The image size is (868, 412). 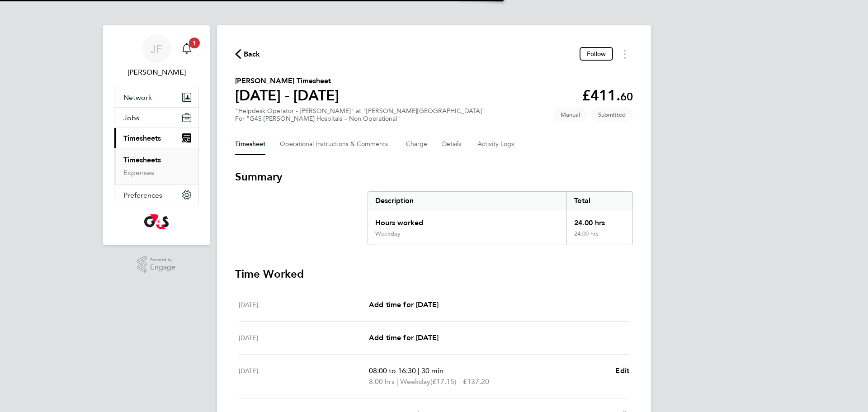 What do you see at coordinates (142, 138) in the screenshot?
I see `span: Timesheets` at bounding box center [142, 138].